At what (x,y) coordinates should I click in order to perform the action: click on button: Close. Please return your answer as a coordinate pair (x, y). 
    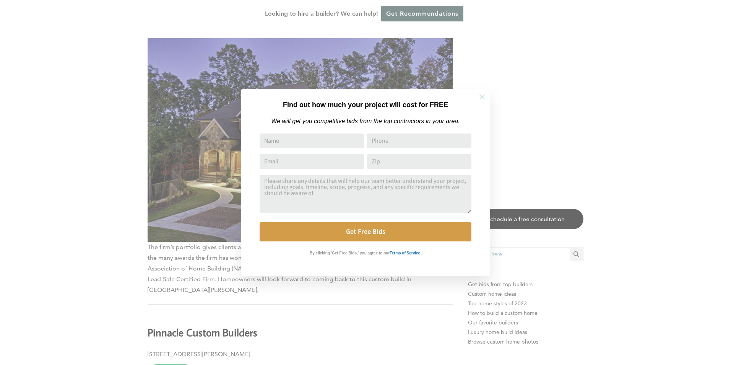
    Looking at the image, I should click on (482, 97).